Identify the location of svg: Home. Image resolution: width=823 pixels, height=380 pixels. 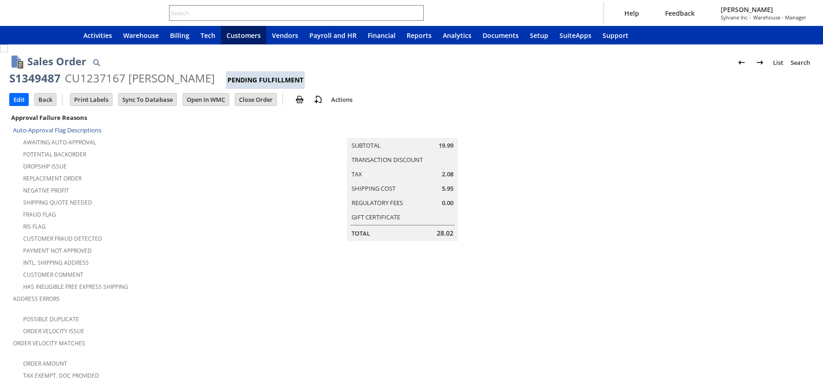
(67, 35).